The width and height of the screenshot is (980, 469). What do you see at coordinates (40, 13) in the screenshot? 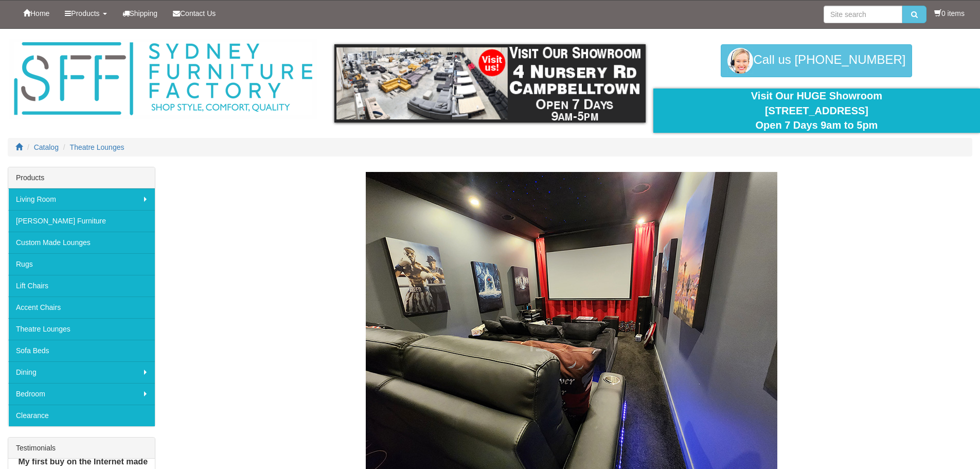
I see `span: Home` at bounding box center [40, 13].